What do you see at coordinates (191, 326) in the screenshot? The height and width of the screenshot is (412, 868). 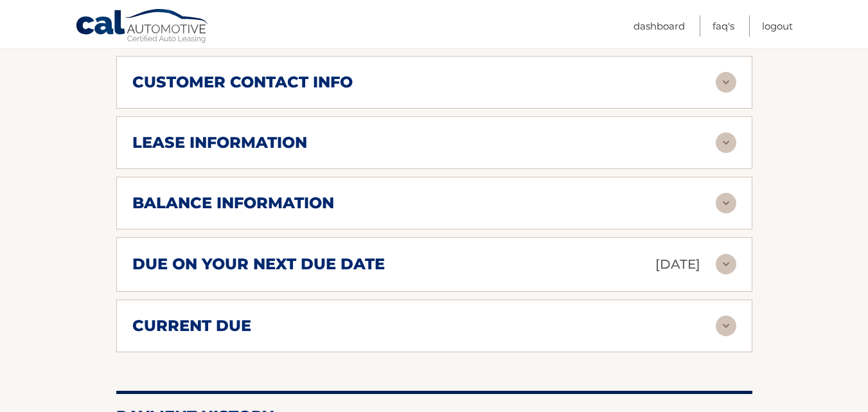 I see `h2: current due` at bounding box center [191, 326].